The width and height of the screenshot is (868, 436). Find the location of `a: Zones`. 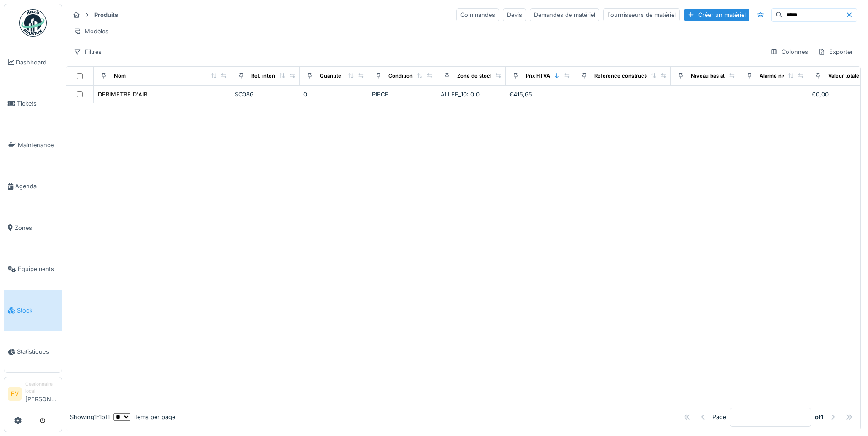

a: Zones is located at coordinates (33, 228).